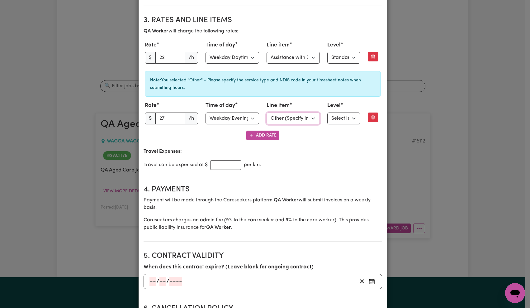 Image resolution: width=530 pixels, height=308 pixels. What do you see at coordinates (263, 135) in the screenshot?
I see `button: Add Rate` at bounding box center [263, 135].